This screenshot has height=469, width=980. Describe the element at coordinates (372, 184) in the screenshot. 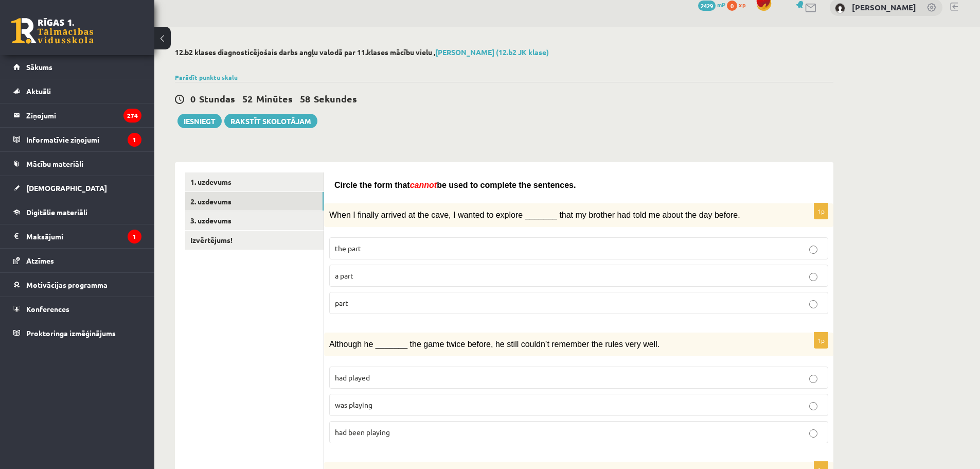

I see `span: Circle the form that` at that location.